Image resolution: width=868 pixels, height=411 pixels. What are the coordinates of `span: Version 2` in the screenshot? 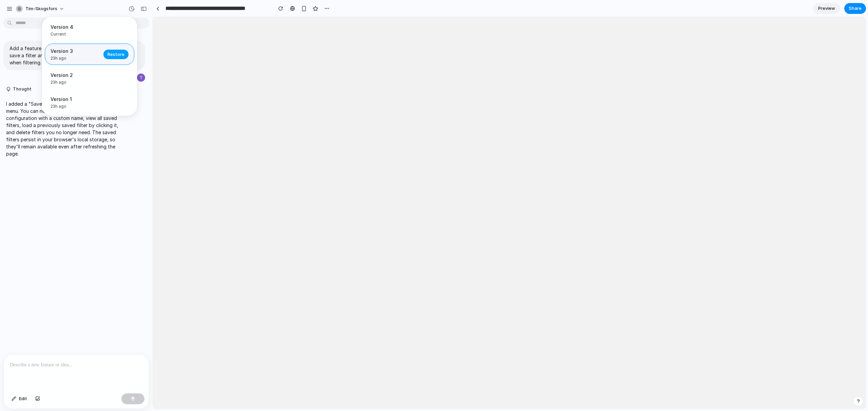 It's located at (75, 75).